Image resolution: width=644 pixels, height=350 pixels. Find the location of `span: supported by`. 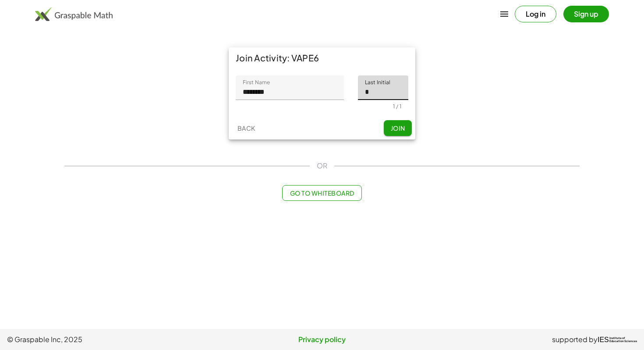

span: supported by is located at coordinates (575, 339).